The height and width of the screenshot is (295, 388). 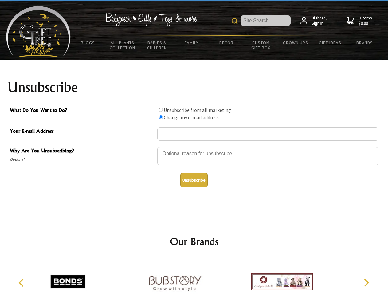 I want to click on label: Unsubscribe from all marketing, so click(x=197, y=110).